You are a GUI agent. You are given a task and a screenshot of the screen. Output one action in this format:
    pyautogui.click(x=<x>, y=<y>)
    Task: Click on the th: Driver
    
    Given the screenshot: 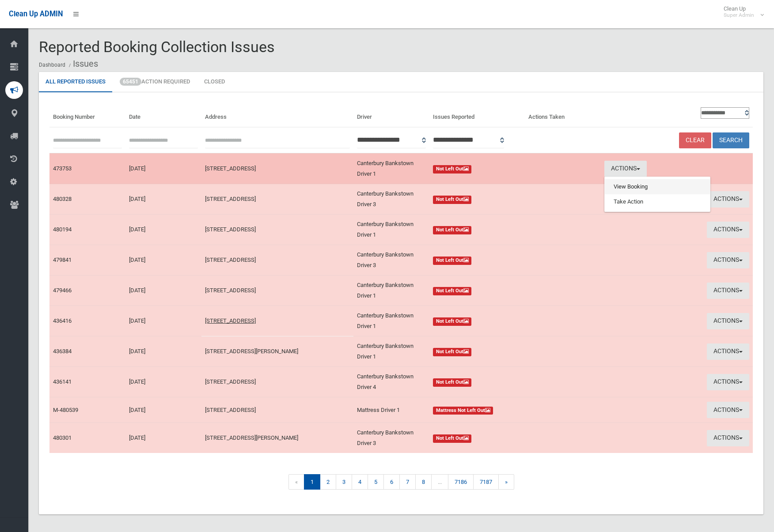 What is the action you would take?
    pyautogui.click(x=392, y=115)
    